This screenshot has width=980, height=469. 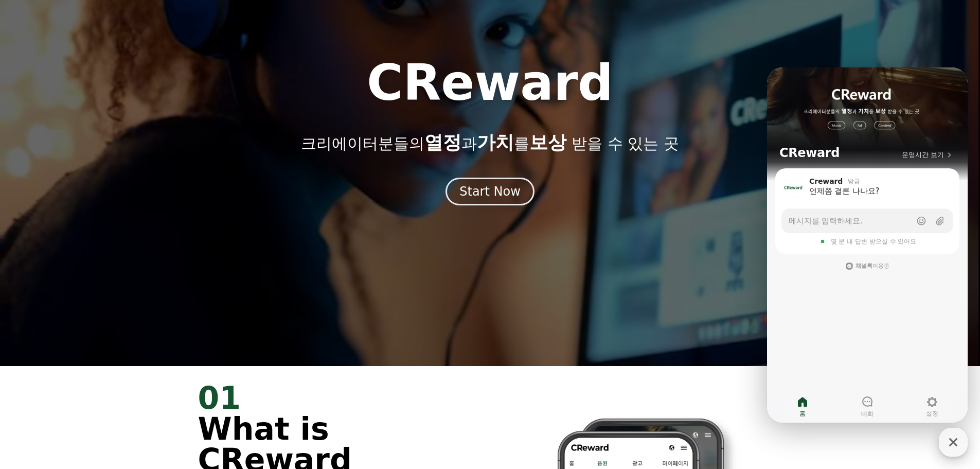 I want to click on span: 홈, so click(x=35, y=346).